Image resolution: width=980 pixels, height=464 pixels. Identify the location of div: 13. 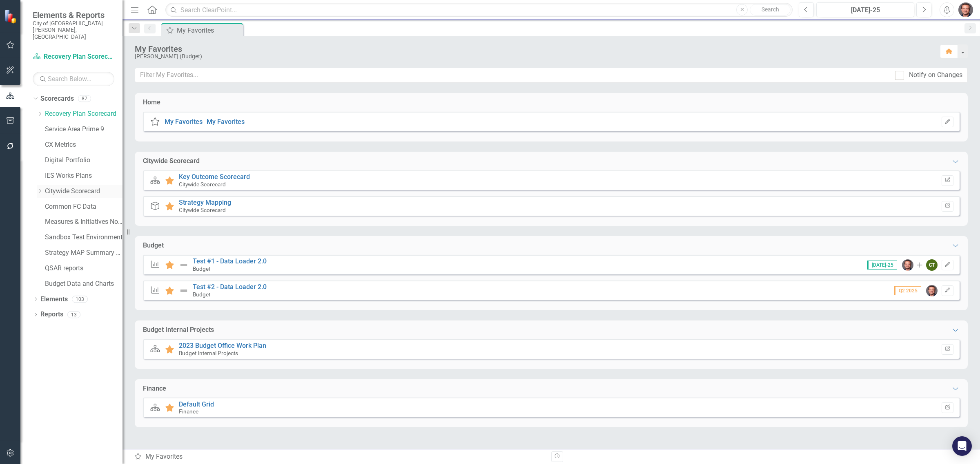
(74, 315).